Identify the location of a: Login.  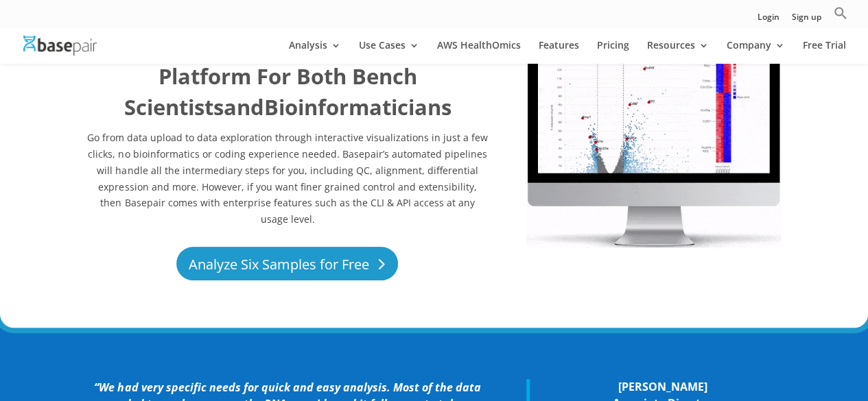
(768, 20).